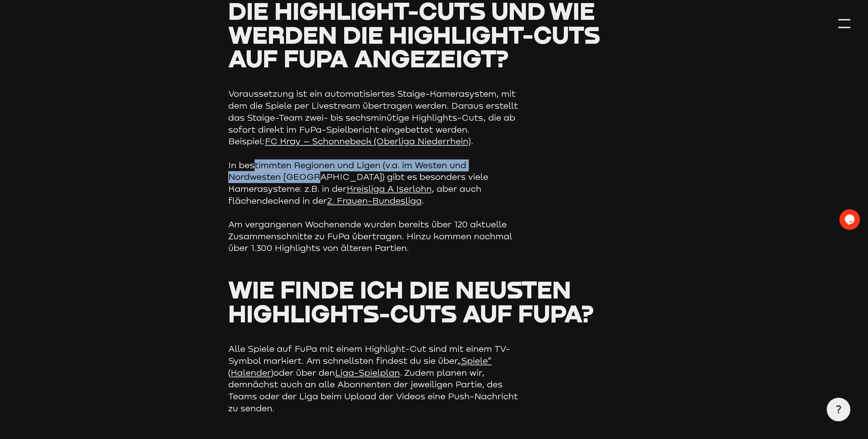  I want to click on a: Liga-Spielplan, so click(367, 373).